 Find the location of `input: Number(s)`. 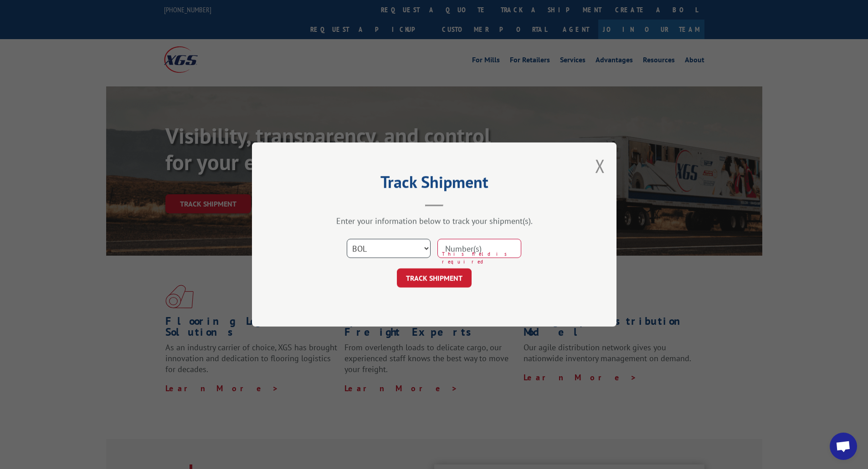

input: Number(s) is located at coordinates (479, 248).